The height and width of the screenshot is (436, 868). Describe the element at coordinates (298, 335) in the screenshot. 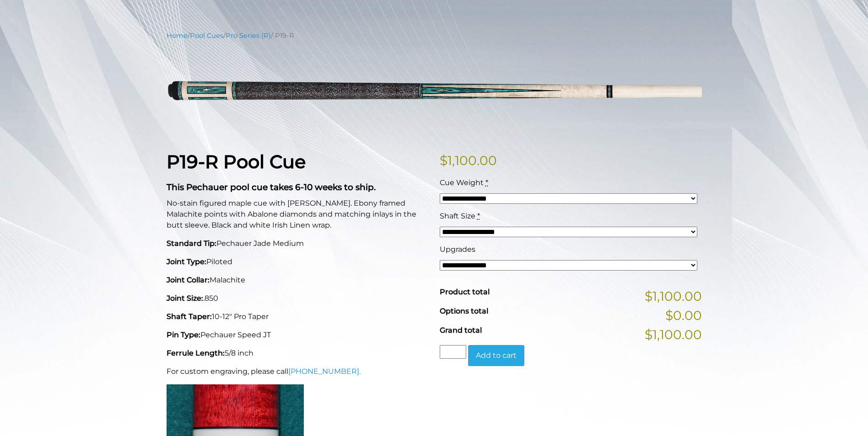

I see `p: Pechauer Speed JT` at that location.